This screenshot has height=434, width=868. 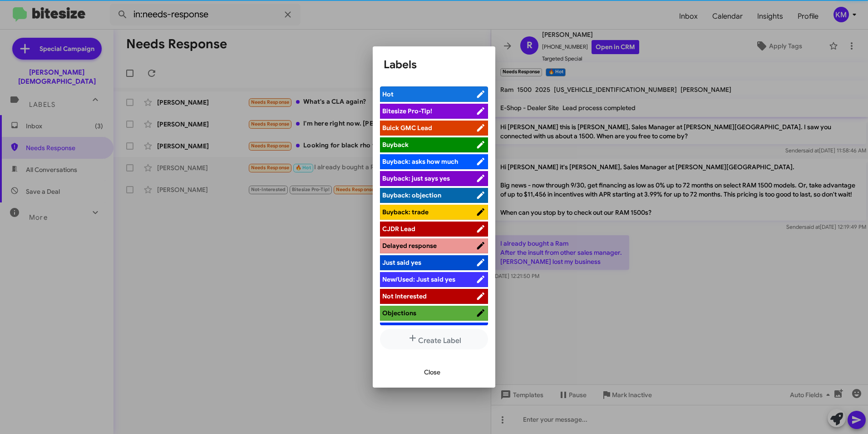 What do you see at coordinates (420, 161) in the screenshot?
I see `span: Buyback: asks how much` at bounding box center [420, 161].